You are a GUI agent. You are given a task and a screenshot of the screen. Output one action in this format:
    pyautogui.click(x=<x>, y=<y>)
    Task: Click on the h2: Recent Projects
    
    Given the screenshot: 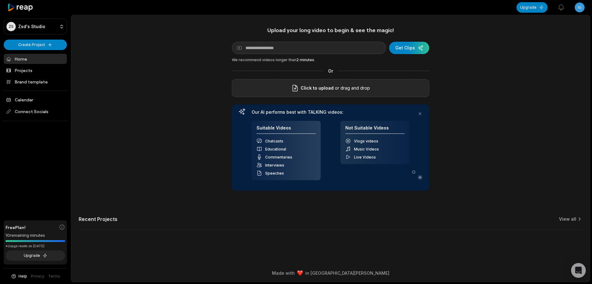 What is the action you would take?
    pyautogui.click(x=98, y=219)
    